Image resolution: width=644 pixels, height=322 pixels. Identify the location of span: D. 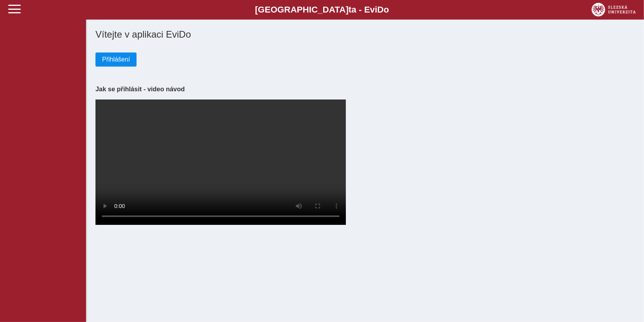
(380, 9).